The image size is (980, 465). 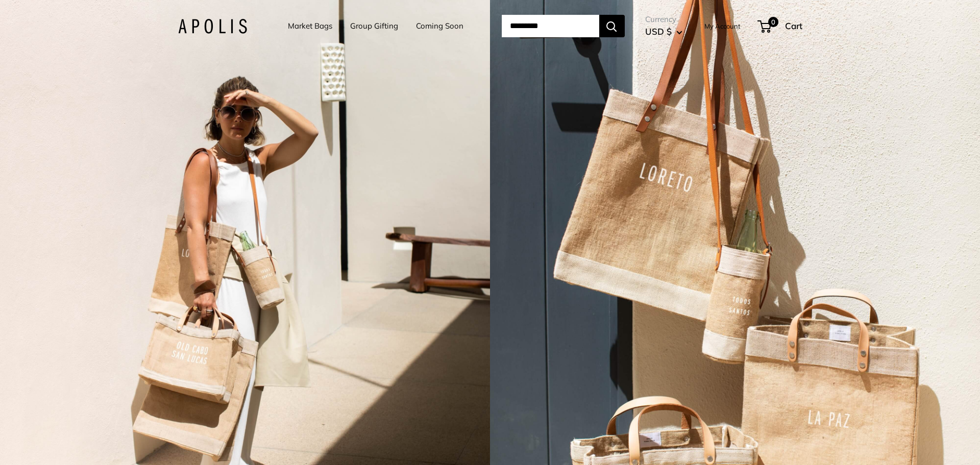 I want to click on a: Group Gifting, so click(x=374, y=26).